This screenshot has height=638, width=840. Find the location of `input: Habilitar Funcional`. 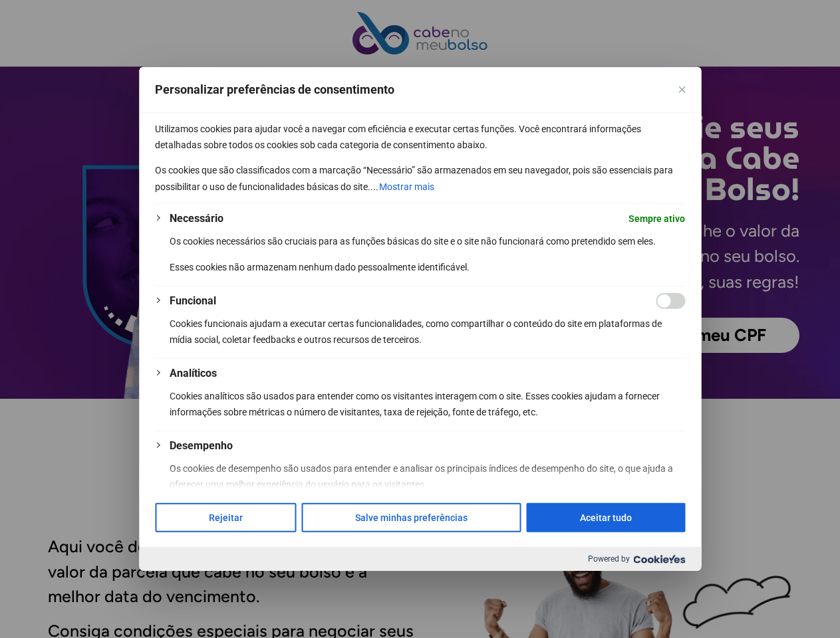

input: Habilitar Funcional is located at coordinates (670, 301).